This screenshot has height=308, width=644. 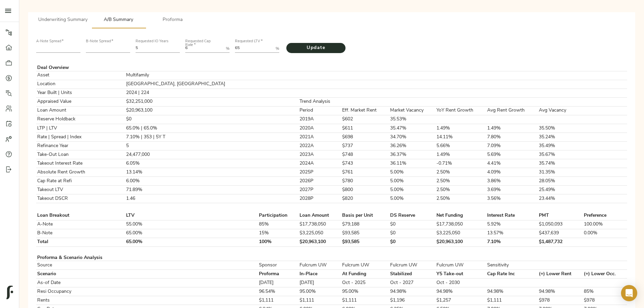 What do you see at coordinates (320, 146) in the screenshot?
I see `td: 2022A` at bounding box center [320, 146].